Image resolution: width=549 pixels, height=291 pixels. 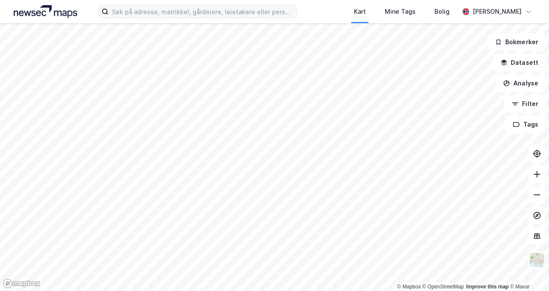 What do you see at coordinates (360, 12) in the screenshot?
I see `div: Kart` at bounding box center [360, 12].